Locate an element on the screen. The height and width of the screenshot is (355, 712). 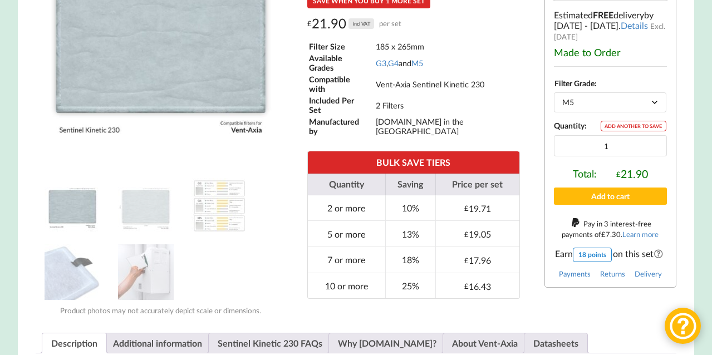
b: FREE is located at coordinates (603, 14).